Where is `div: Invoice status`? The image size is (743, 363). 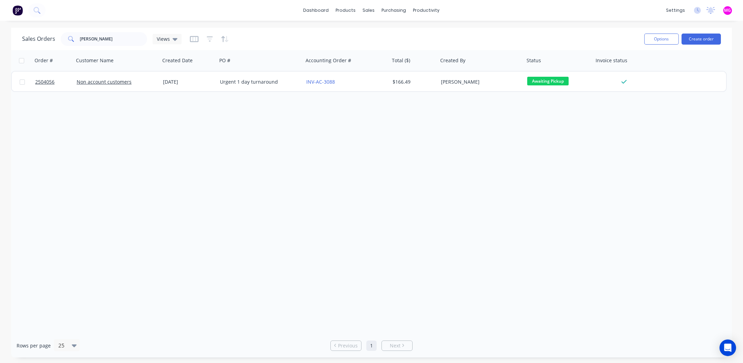
div: Invoice status is located at coordinates (612, 60).